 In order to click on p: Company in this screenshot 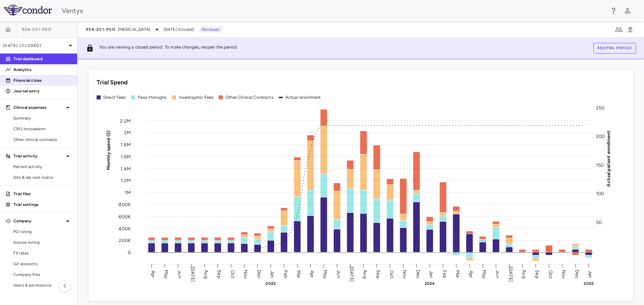, I will do `click(38, 221)`.